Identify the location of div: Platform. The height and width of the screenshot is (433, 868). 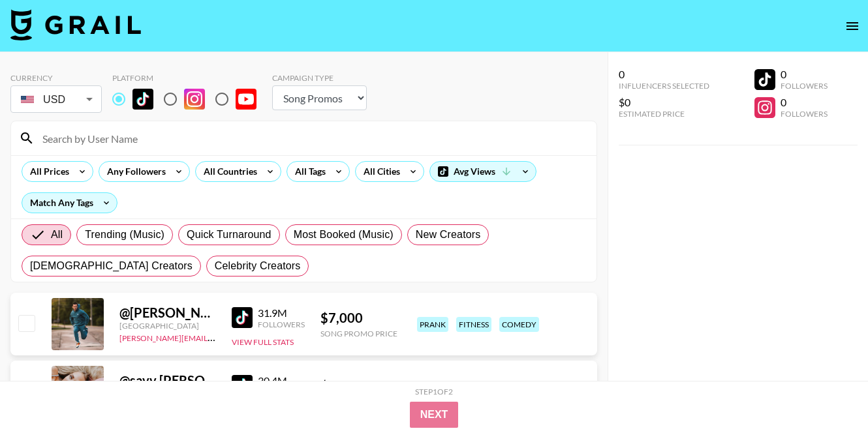
(189, 77).